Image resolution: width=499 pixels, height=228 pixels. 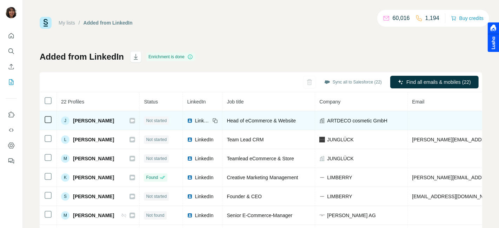 What do you see at coordinates (353, 82) in the screenshot?
I see `button: Sync all to Salesforce (22)` at bounding box center [353, 82].